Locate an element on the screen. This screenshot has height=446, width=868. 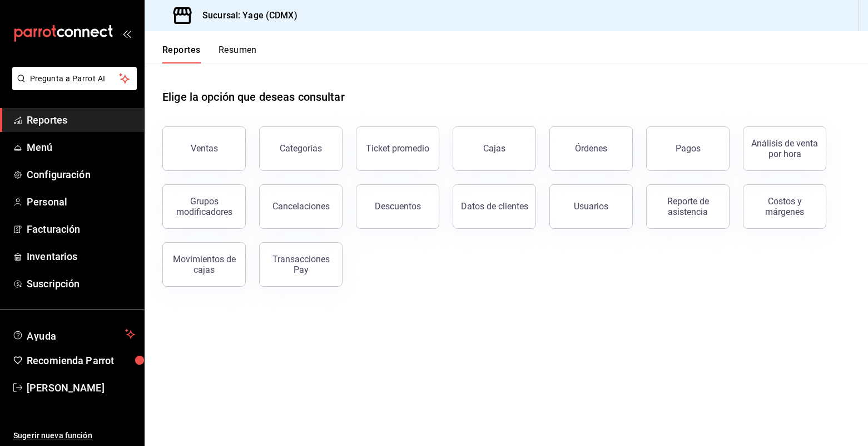
button: Usuarios is located at coordinates (591, 207).